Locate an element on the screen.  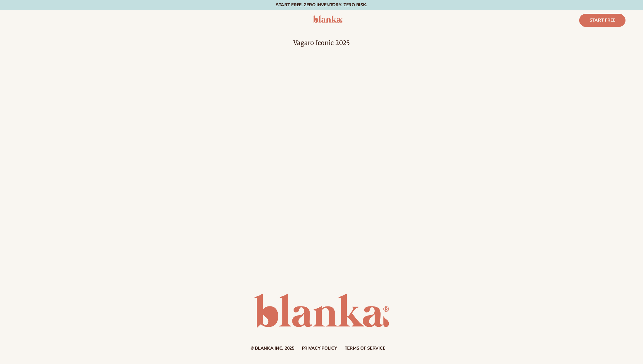
small: © Blanka Inc. 2025 is located at coordinates (272, 348).